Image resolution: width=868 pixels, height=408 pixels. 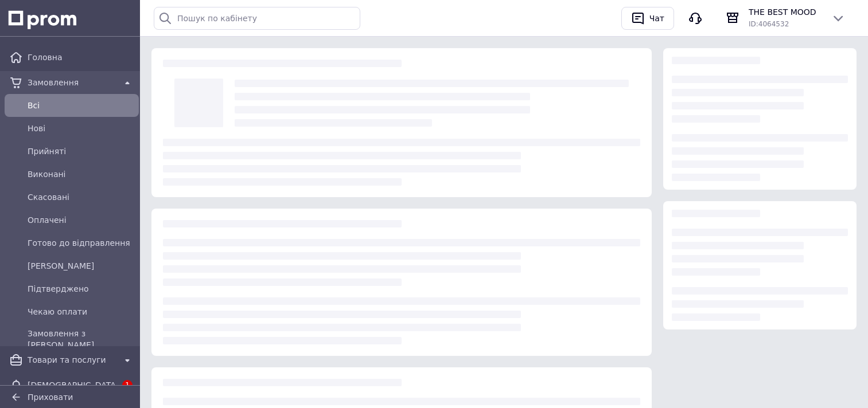 I want to click on span: Підтверджено, so click(x=81, y=289).